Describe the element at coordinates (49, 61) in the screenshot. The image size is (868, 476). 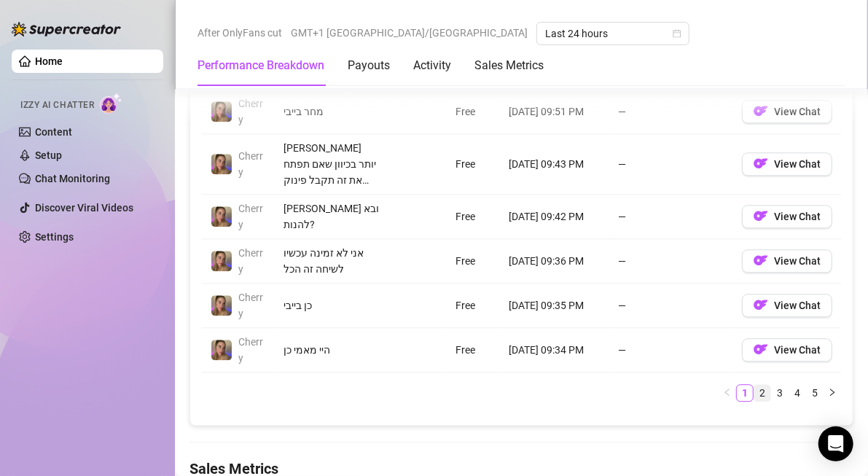
I see `a: Home` at that location.